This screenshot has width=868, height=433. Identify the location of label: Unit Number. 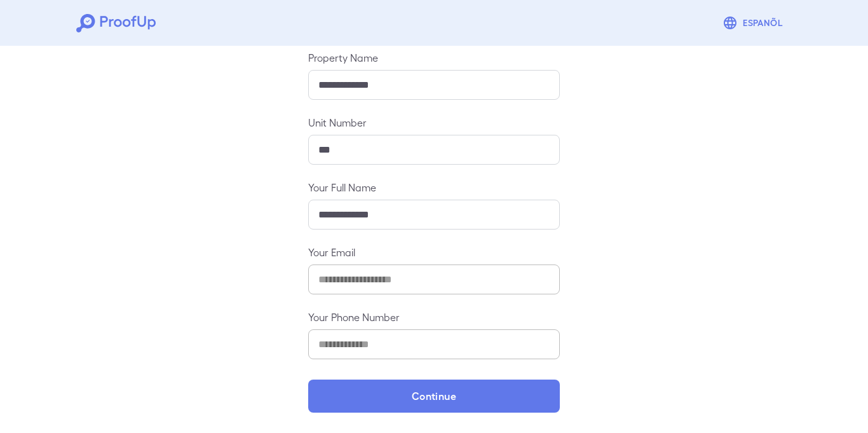
(434, 122).